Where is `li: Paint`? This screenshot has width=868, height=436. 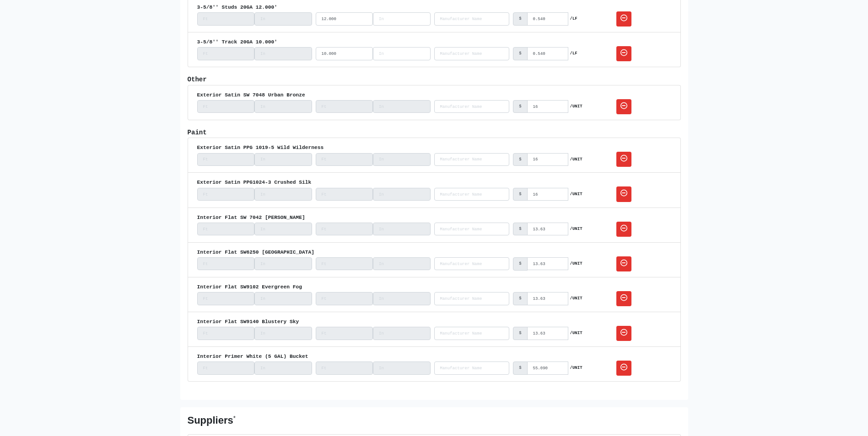 li: Paint is located at coordinates (434, 255).